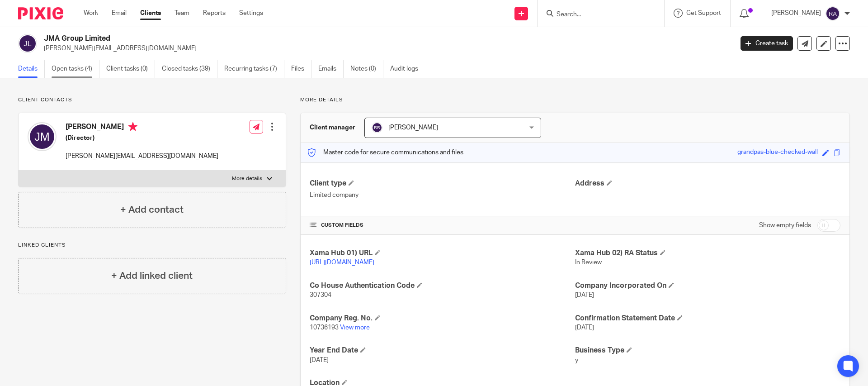 The height and width of the screenshot is (386, 868). Describe the element at coordinates (251, 13) in the screenshot. I see `a: Settings` at that location.